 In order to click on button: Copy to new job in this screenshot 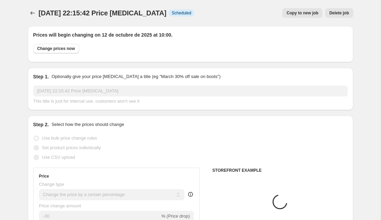, I will do `click(302, 13)`.